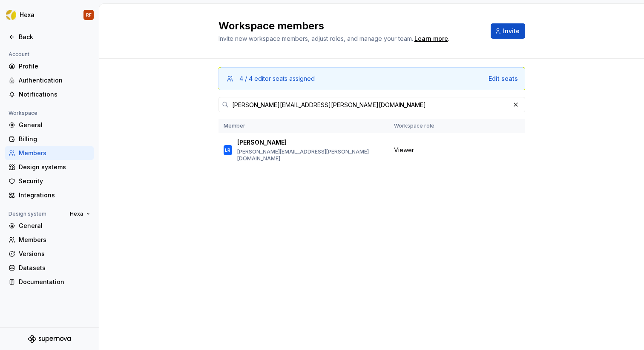 The height and width of the screenshot is (350, 644). I want to click on div: Security, so click(54, 181).